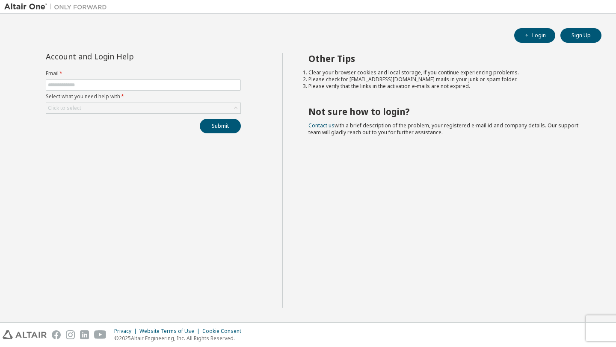 This screenshot has width=616, height=347. Describe the element at coordinates (24, 335) in the screenshot. I see `img: altair_logo.svg` at that location.